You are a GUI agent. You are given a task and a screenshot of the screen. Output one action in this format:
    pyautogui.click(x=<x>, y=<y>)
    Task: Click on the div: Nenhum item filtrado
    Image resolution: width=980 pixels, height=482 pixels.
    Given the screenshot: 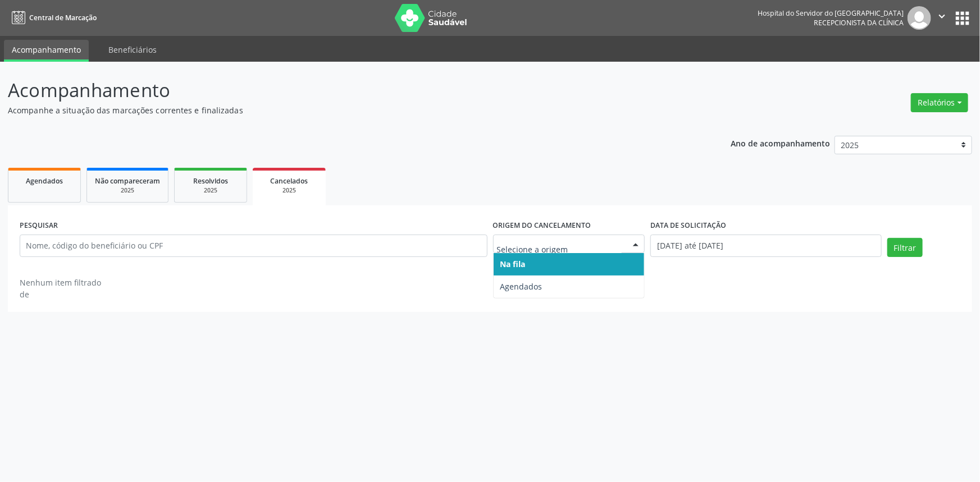 What is the action you would take?
    pyautogui.click(x=60, y=282)
    